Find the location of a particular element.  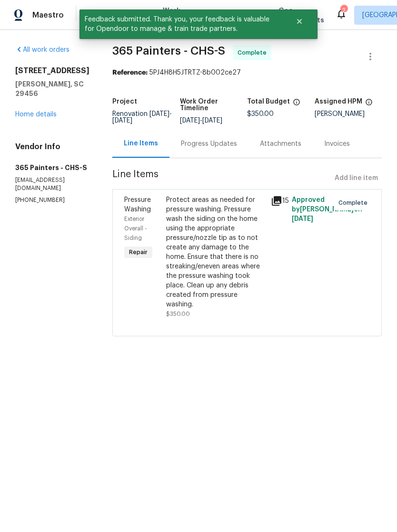

span: Geo Assignments is located at coordinates (301, 15).